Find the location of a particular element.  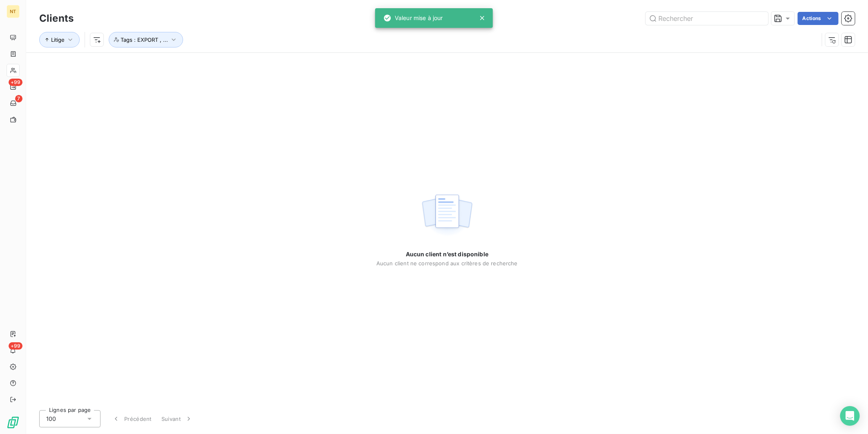

span: Aucun client ne correspond aux critères de recherche is located at coordinates (447, 263).